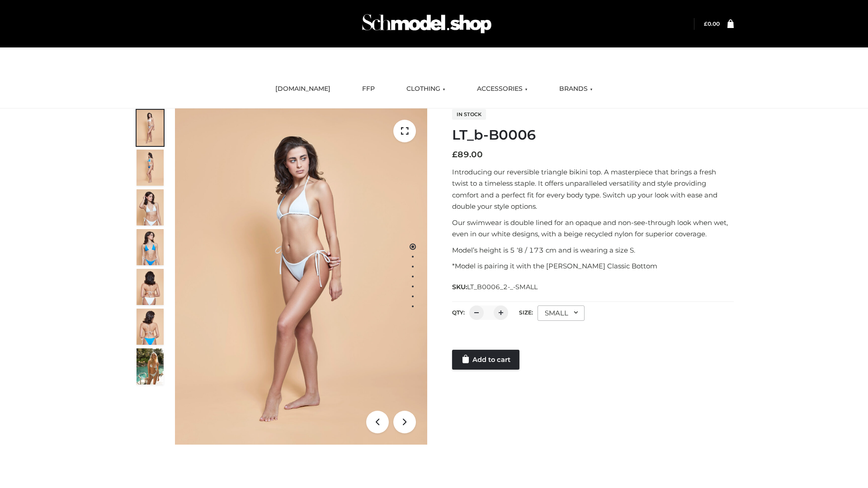  Describe the element at coordinates (485, 360) in the screenshot. I see `a: Add to cart` at that location.